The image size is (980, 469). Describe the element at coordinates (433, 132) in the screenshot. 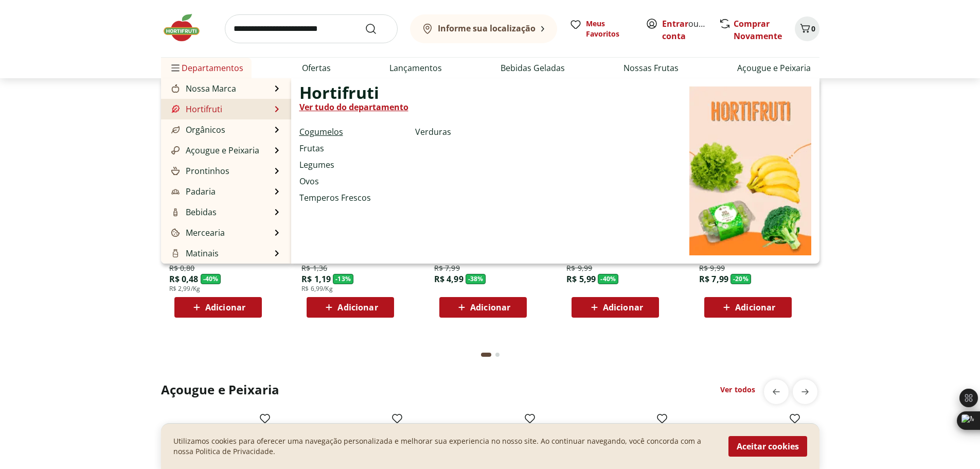

I see `a: Verduras` at that location.